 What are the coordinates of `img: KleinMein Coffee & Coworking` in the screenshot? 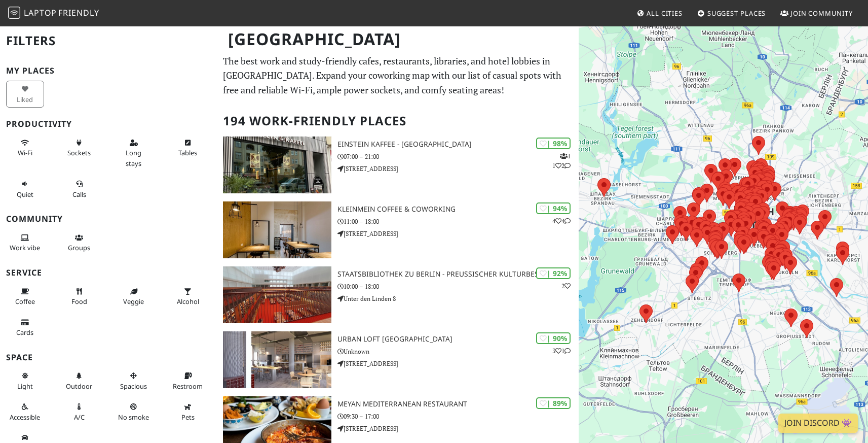 It's located at (277, 230).